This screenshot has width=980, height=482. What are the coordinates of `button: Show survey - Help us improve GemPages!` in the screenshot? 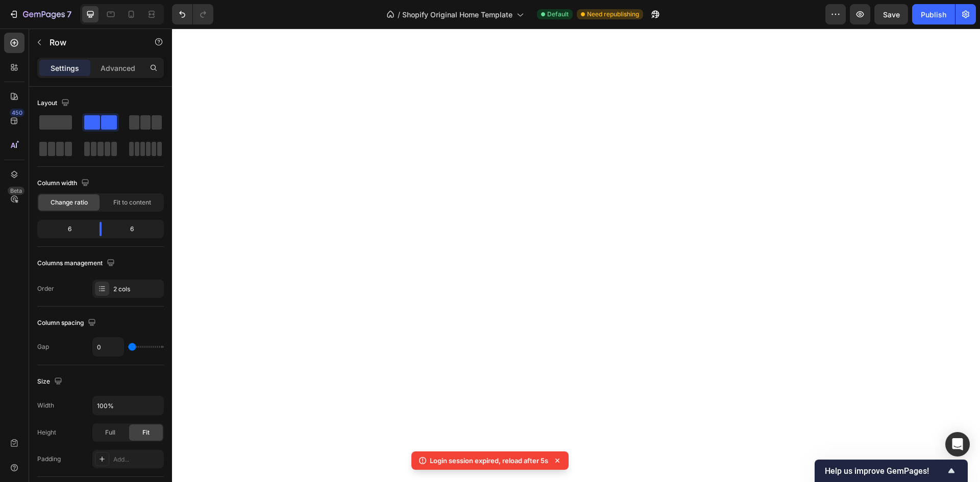 It's located at (891, 471).